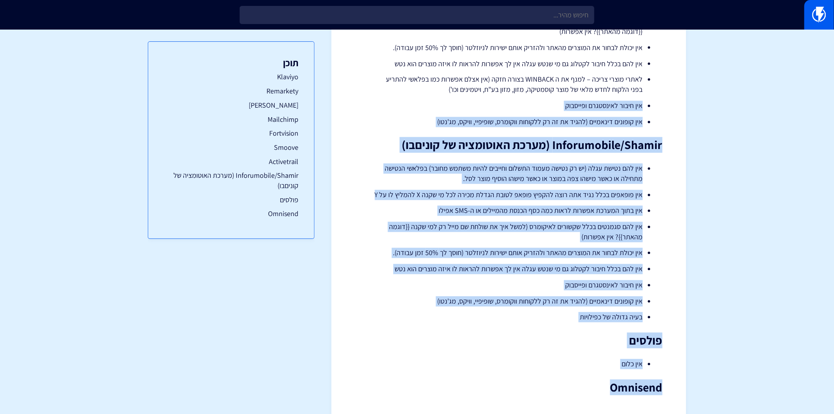  I want to click on a: Remarkety, so click(231, 91).